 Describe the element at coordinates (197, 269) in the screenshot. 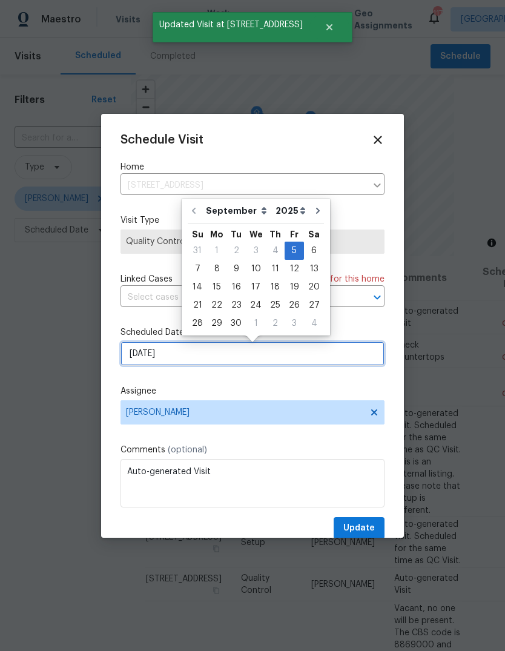

I see `div: 7` at that location.